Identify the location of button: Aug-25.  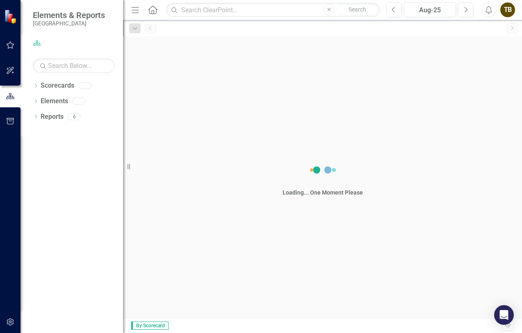
(430, 10).